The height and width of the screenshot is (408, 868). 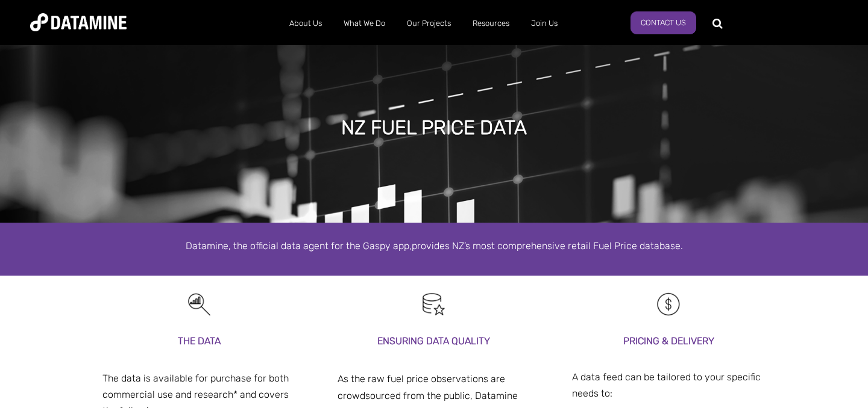 I want to click on a: Contact Us, so click(x=663, y=23).